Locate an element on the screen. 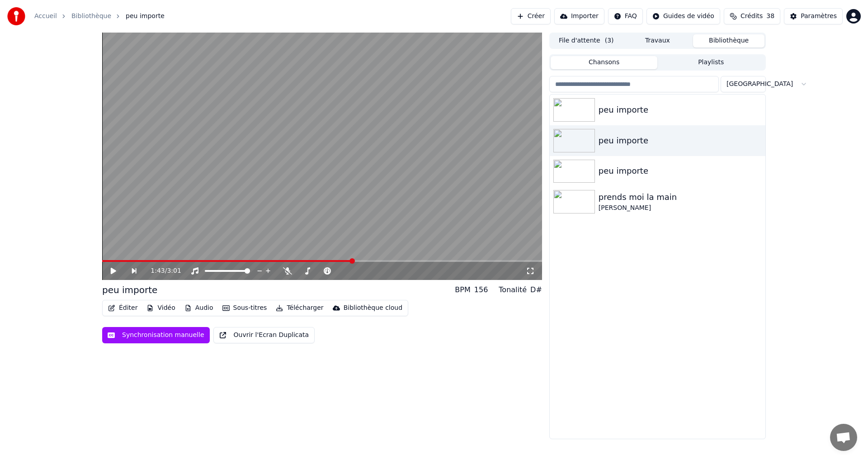  div: D# is located at coordinates (536, 289).